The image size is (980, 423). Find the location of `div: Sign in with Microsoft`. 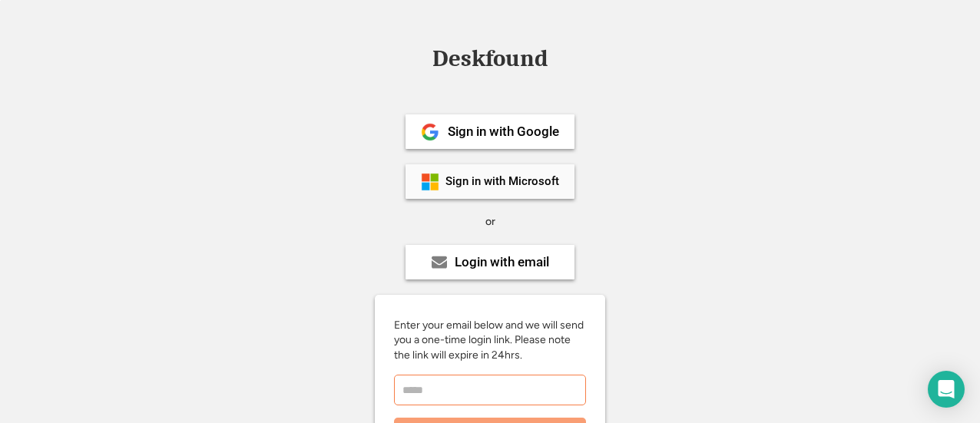

div: Sign in with Microsoft is located at coordinates (502, 182).